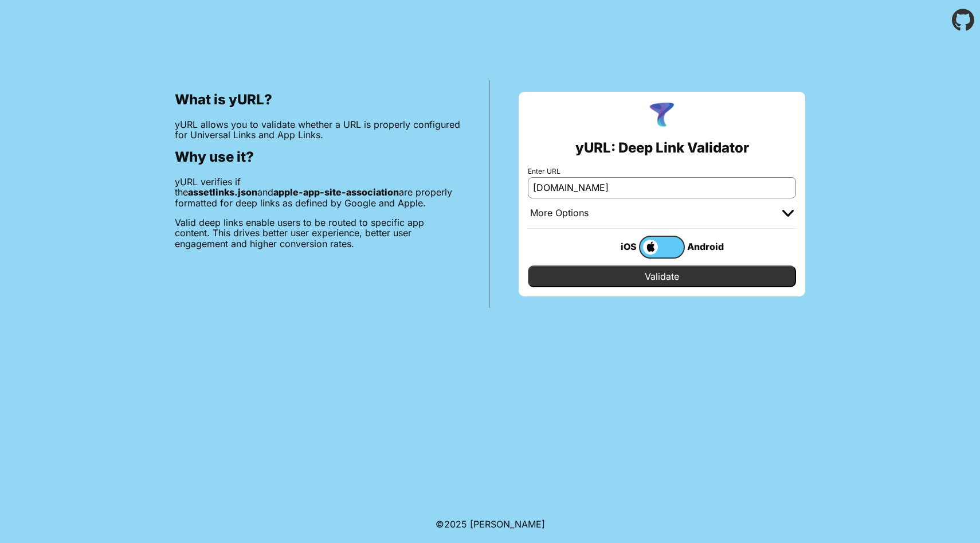  I want to click on p: yURL verifies if the and are properly formatted for deep links as defined by Google and Apple., so click(317, 192).